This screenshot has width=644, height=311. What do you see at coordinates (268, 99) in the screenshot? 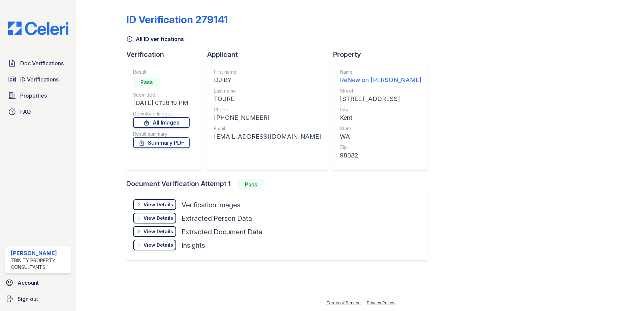
I see `div: TOURE` at bounding box center [268, 99].